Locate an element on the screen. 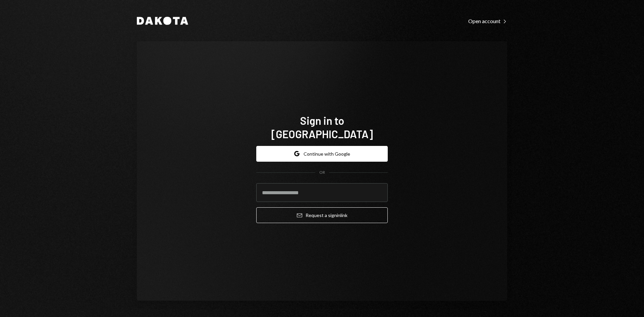 The image size is (644, 317). button: Request a signinlink is located at coordinates (322, 215).